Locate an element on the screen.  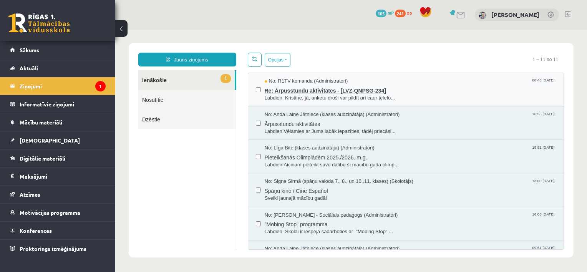
button: Opcijas is located at coordinates (162, 30).